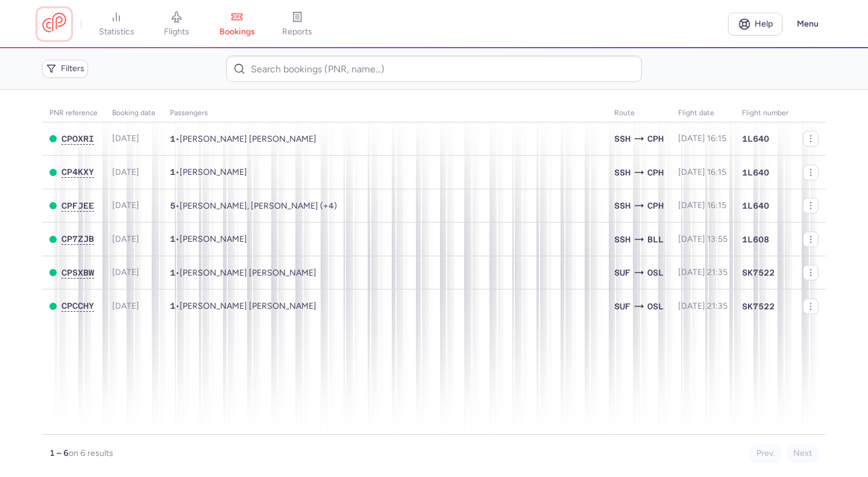 This screenshot has width=868, height=477. What do you see at coordinates (78, 272) in the screenshot?
I see `button: CPSXBW` at bounding box center [78, 272].